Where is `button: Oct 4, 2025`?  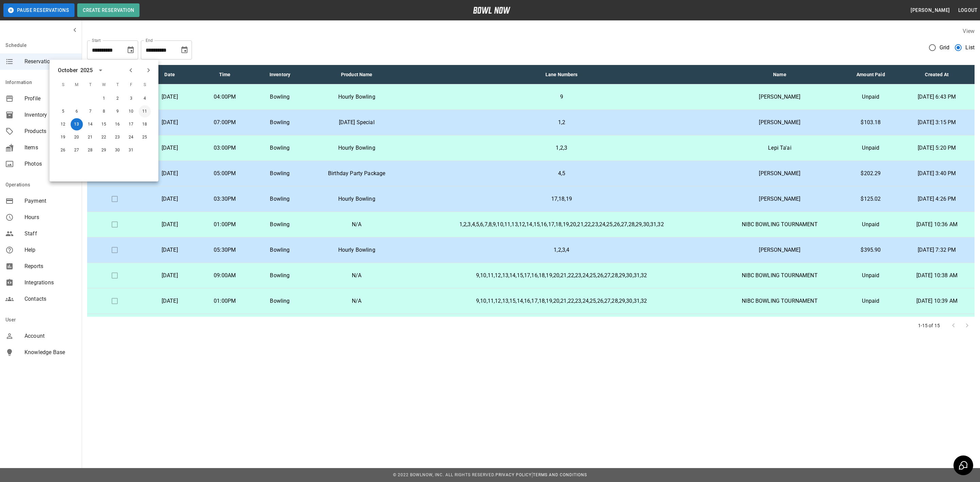
button: Oct 4, 2025 is located at coordinates (145, 99).